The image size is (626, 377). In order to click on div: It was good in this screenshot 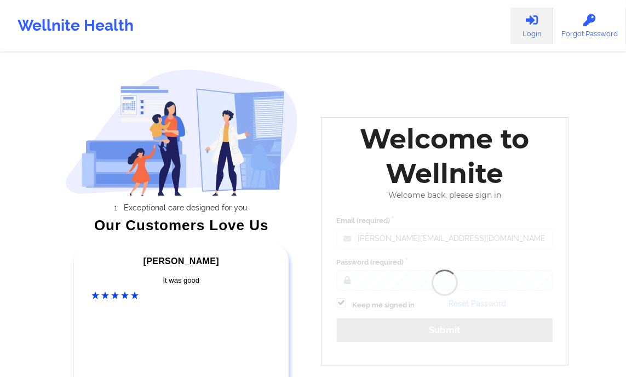, I will do `click(181, 281)`.